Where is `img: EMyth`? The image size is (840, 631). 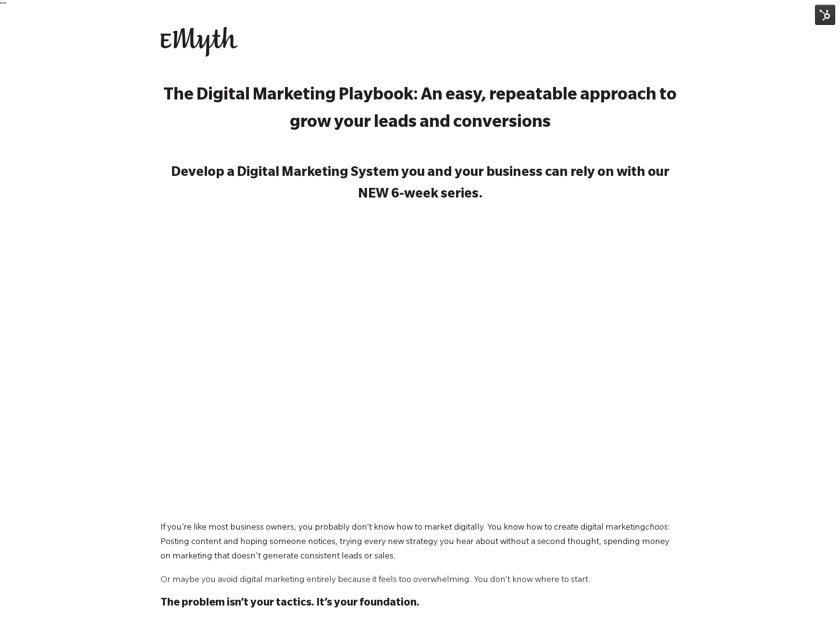 img: EMyth is located at coordinates (199, 42).